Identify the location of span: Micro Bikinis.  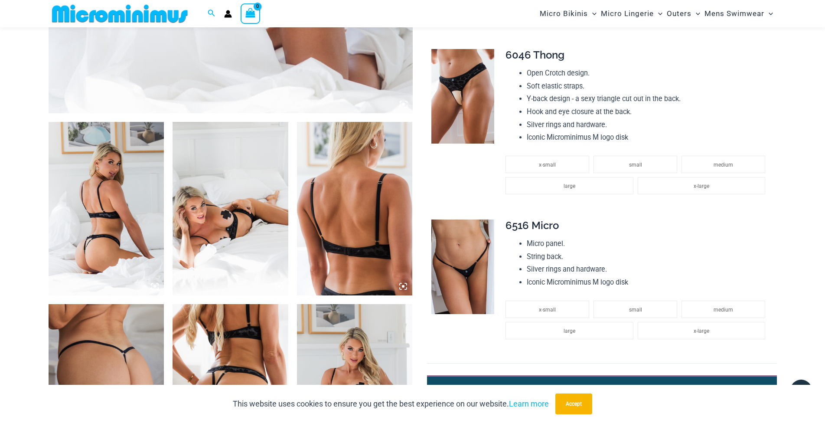
(563, 13).